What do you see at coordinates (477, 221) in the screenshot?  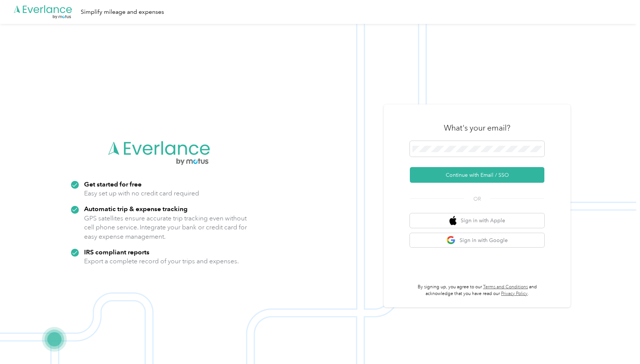 I see `button: apple logoSign in with Apple` at bounding box center [477, 221].